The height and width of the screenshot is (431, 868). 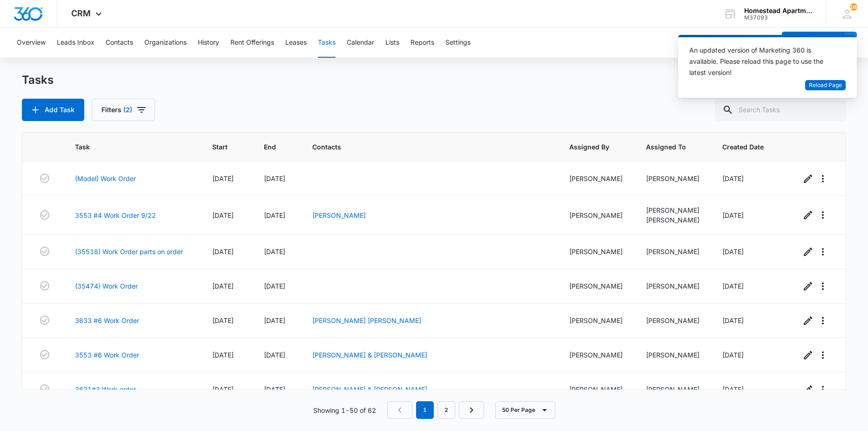 What do you see at coordinates (422, 43) in the screenshot?
I see `button: Reports` at bounding box center [422, 43].